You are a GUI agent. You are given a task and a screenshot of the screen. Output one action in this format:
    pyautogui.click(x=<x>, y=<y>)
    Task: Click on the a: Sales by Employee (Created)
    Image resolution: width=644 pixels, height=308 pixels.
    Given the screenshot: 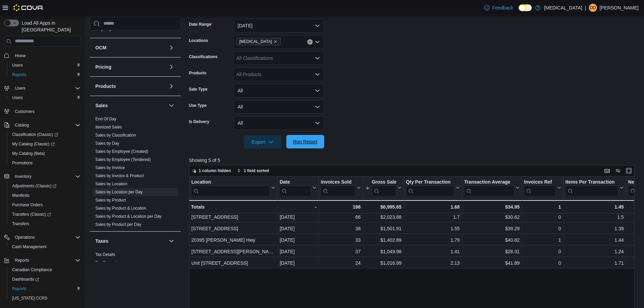 What is the action you would take?
    pyautogui.click(x=122, y=151)
    